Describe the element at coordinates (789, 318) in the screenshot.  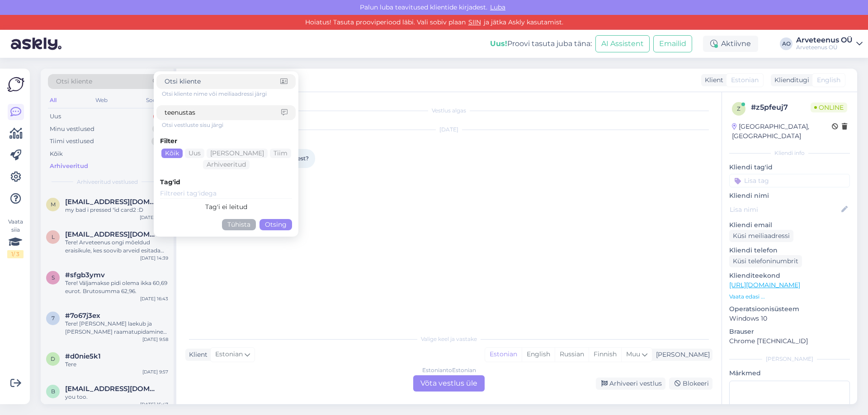
I see `p: Windows 10` at that location.